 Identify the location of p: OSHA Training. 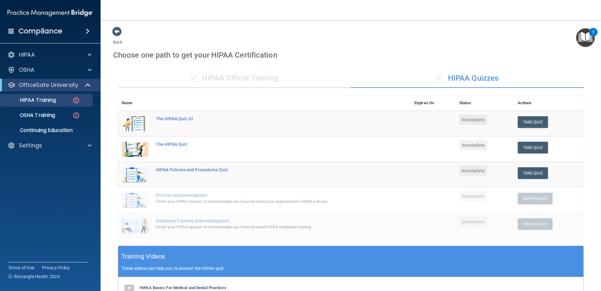
(30, 115).